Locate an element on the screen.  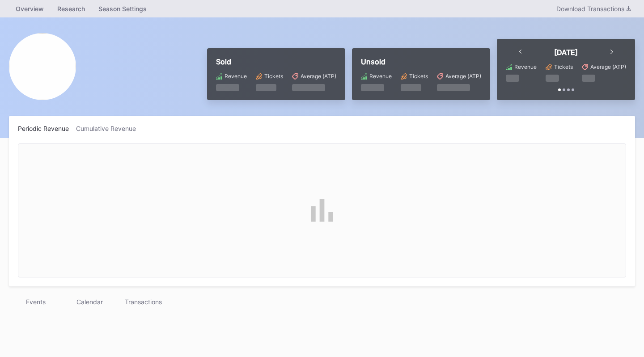
a: Season Settings is located at coordinates (123, 8).